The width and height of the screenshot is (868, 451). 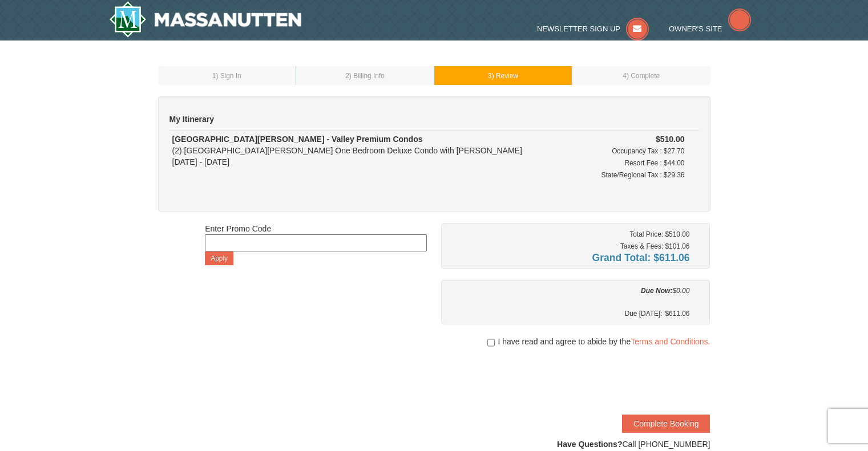 What do you see at coordinates (648, 151) in the screenshot?
I see `small: Occupancy Tax : $27.70` at bounding box center [648, 151].